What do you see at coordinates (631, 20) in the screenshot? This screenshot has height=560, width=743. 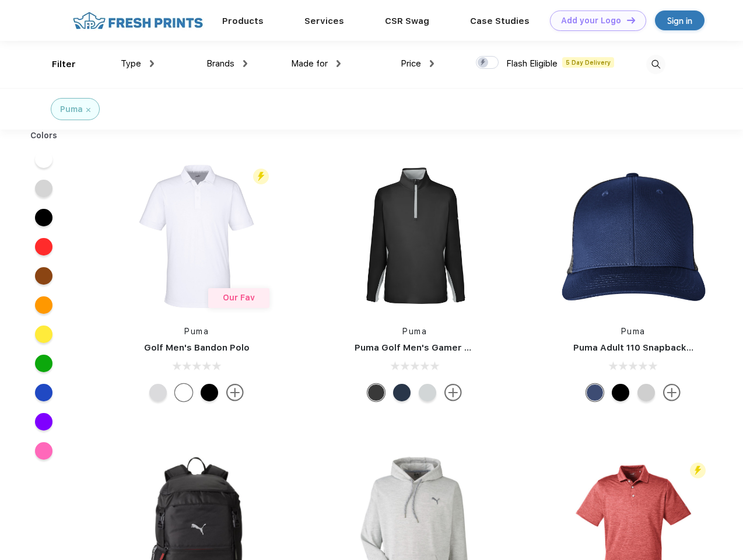 I see `img: DT` at bounding box center [631, 20].